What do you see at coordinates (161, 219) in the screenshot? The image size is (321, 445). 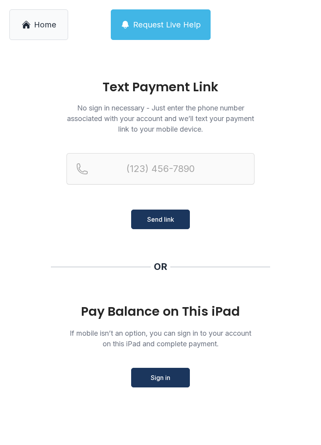 I see `span: Send link` at bounding box center [161, 219].